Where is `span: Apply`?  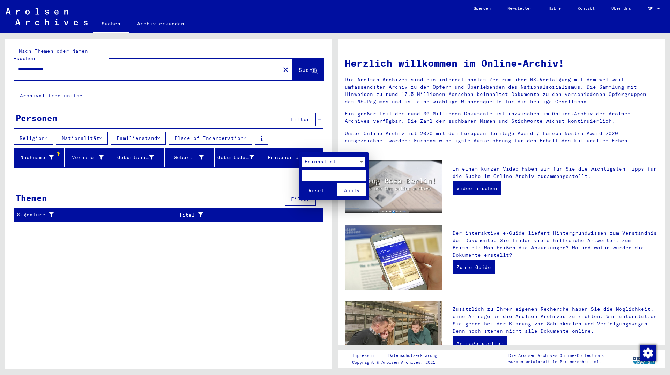 span: Apply is located at coordinates (352, 191).